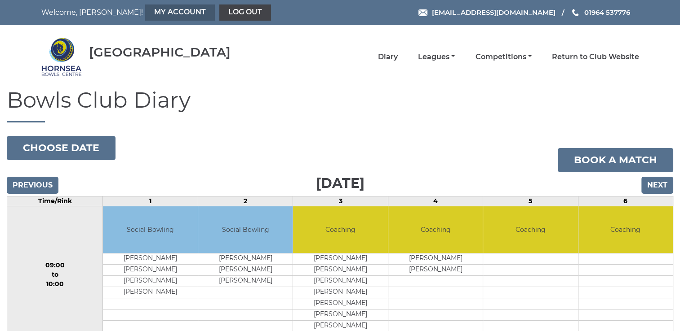 This screenshot has height=331, width=680. I want to click on a: My Account, so click(180, 13).